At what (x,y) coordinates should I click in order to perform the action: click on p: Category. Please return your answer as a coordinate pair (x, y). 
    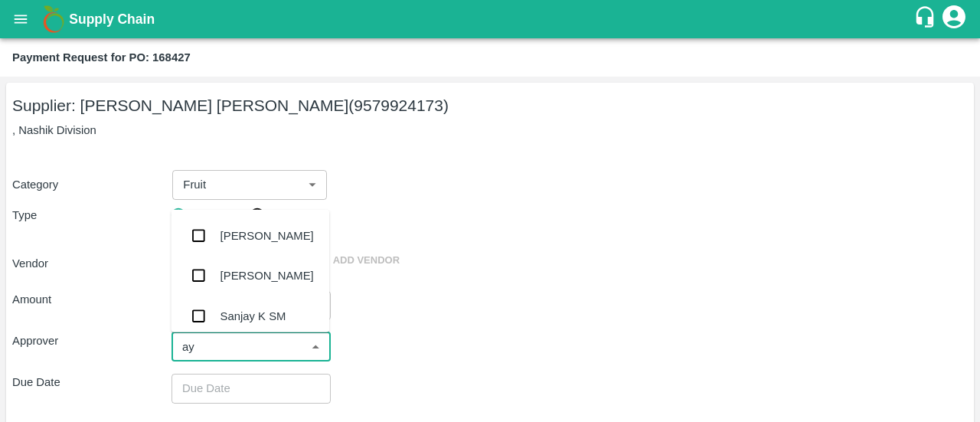
    Looking at the image, I should click on (89, 185).